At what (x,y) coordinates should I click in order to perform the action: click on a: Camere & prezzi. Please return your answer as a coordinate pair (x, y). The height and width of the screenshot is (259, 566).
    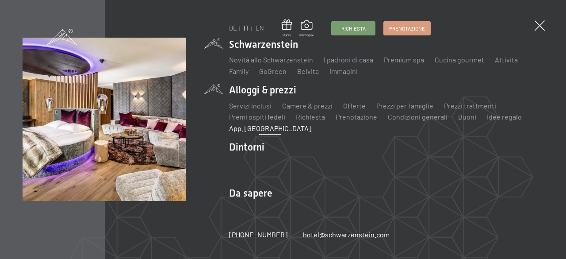
    Looking at the image, I should click on (307, 105).